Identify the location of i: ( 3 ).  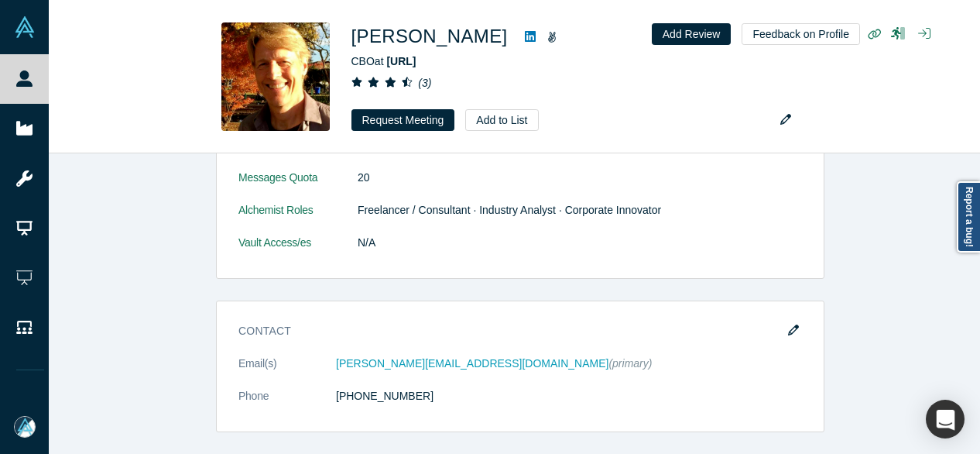
(424, 83).